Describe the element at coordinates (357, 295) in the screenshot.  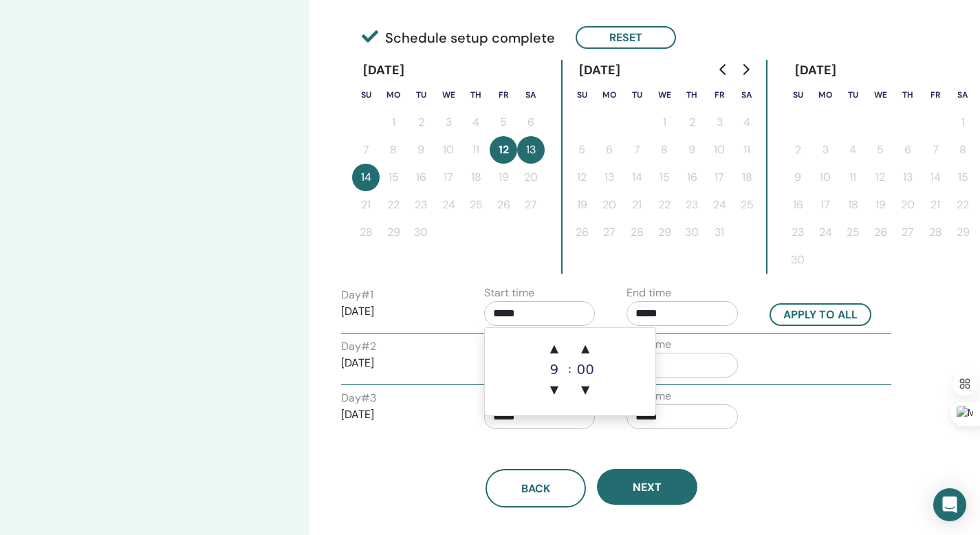
I see `label: Day # 1` at that location.